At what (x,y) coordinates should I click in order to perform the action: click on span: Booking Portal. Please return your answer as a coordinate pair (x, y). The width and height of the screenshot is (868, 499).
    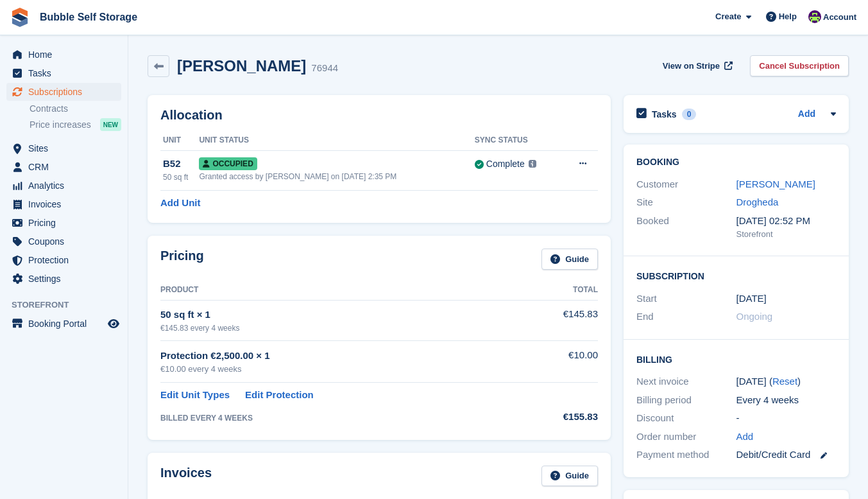
    Looking at the image, I should click on (67, 324).